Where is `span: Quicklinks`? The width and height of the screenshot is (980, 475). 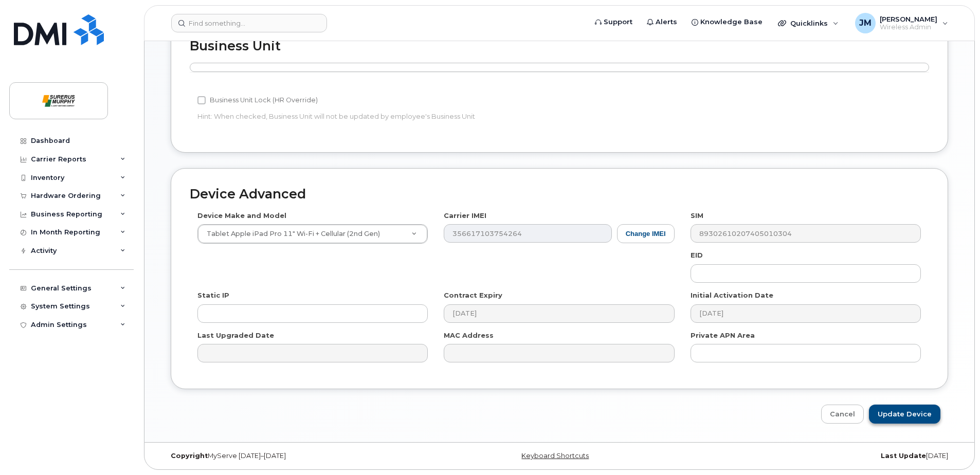 span: Quicklinks is located at coordinates (809, 23).